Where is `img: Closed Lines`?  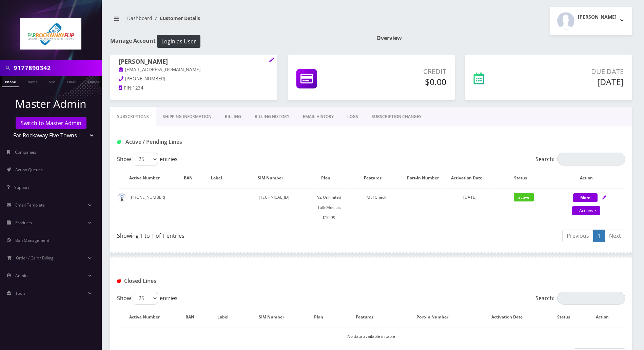
img: Closed Lines is located at coordinates (119, 281).